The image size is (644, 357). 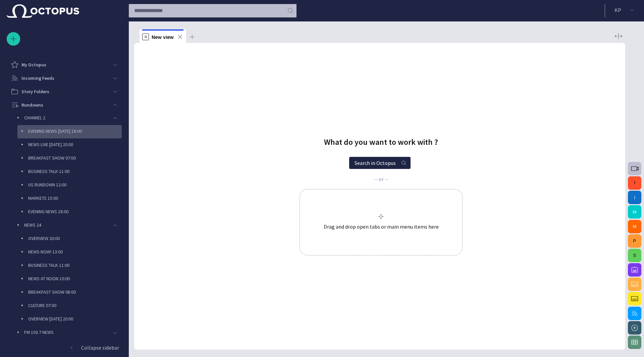 I want to click on p: CULTURE 07:00, so click(x=75, y=306).